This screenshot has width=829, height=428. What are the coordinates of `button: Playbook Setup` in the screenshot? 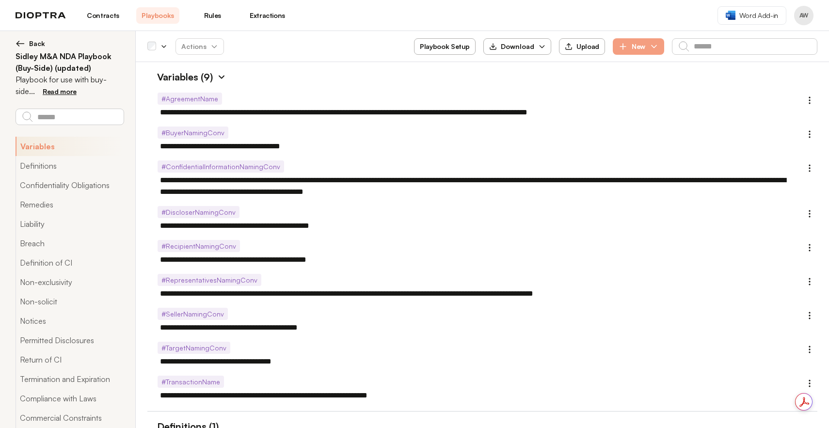 It's located at (444, 47).